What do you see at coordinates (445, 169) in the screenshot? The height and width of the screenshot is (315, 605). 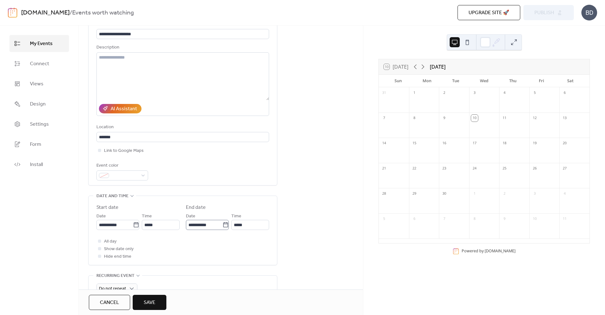 I see `div: 23` at bounding box center [445, 169].